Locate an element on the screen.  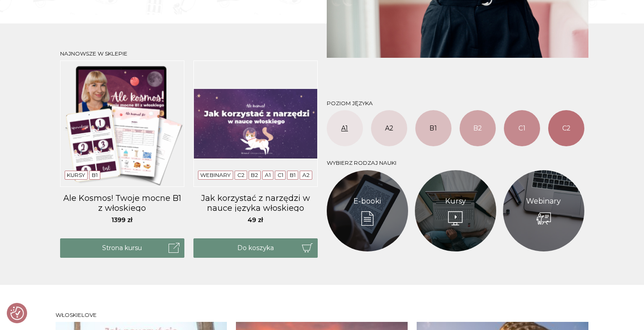
button: Do koszyka is located at coordinates (255, 248).